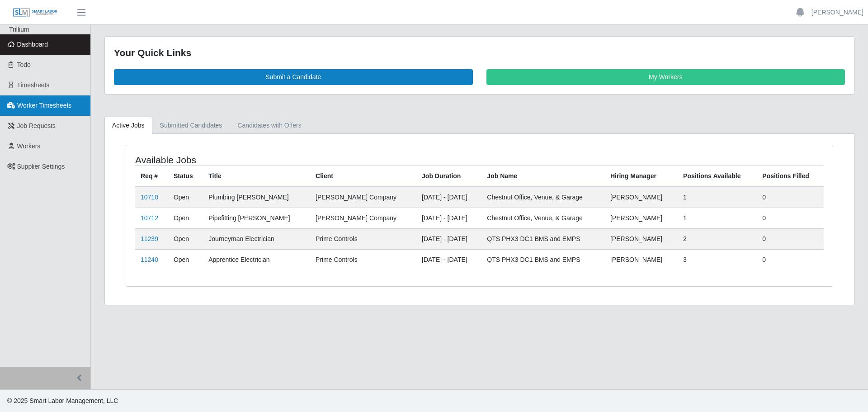  Describe the element at coordinates (256, 259) in the screenshot. I see `td: Apprentice Electrician` at that location.